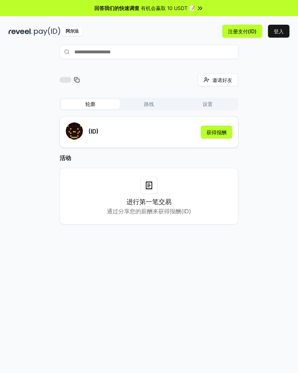 The width and height of the screenshot is (298, 373). I want to click on span: 回答我们的快速调查, so click(117, 8).